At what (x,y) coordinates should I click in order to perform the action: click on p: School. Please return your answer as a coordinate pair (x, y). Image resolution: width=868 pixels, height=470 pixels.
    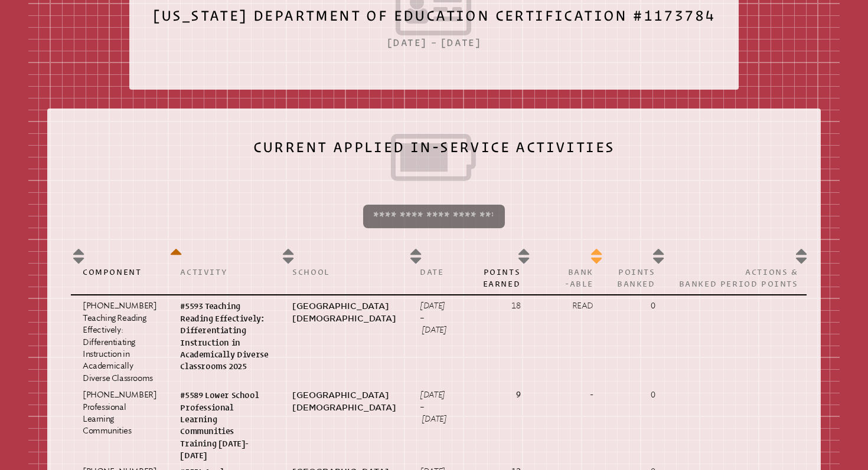
    Looking at the image, I should click on (344, 272).